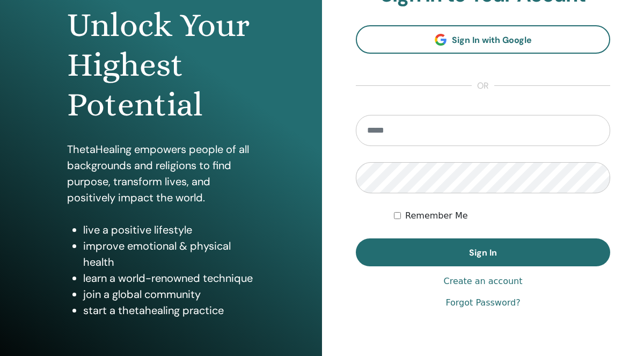 This screenshot has width=644, height=356. I want to click on li: learn a world-renowned technique, so click(169, 279).